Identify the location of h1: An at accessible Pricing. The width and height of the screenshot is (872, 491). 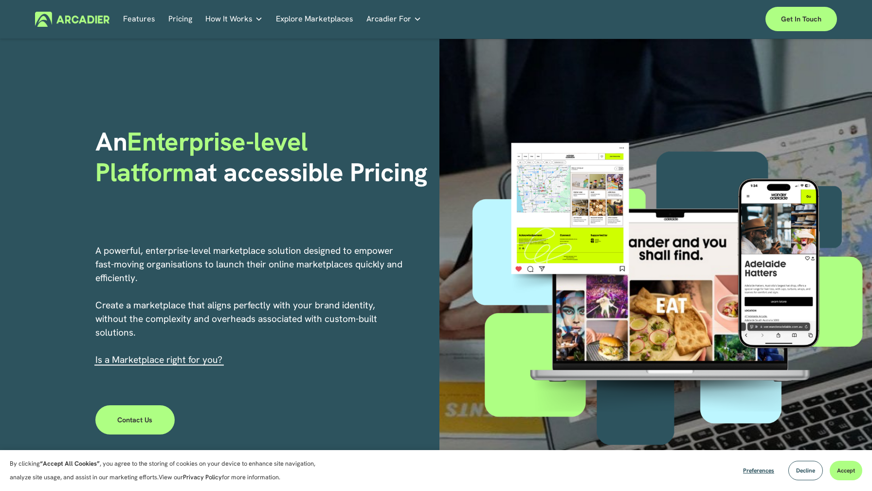
(264, 157).